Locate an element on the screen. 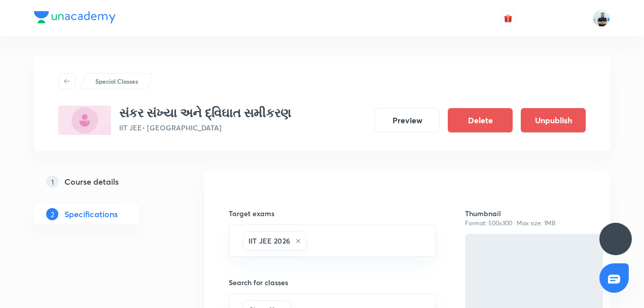 The image size is (644, 308). img: ttu is located at coordinates (615, 239).